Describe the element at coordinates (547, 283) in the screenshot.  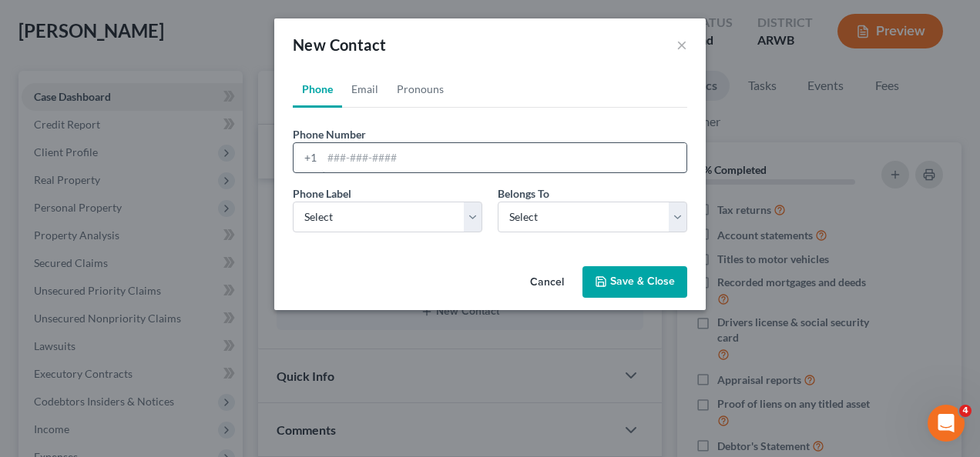
I see `button: Cancel` at that location.